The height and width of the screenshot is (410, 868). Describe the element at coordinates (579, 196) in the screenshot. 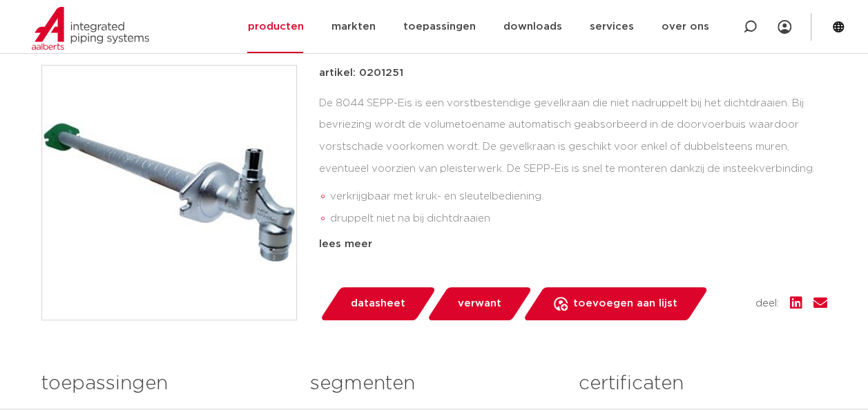

I see `li: verkrijgbaar met kruk- en sleutelbediening.` at that location.